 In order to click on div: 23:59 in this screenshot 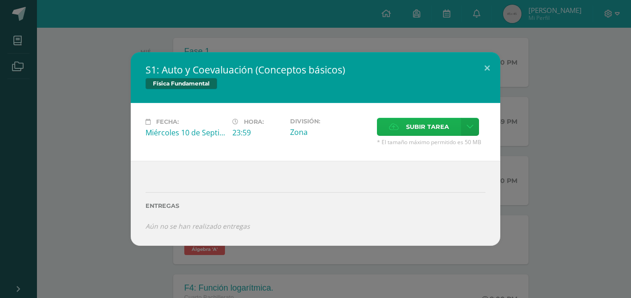, I will do `click(257, 132)`.